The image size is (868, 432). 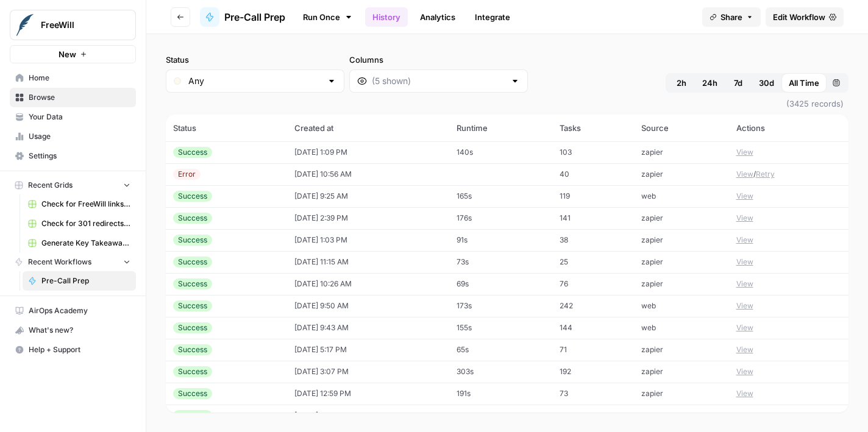 I want to click on span: 7d, so click(x=738, y=82).